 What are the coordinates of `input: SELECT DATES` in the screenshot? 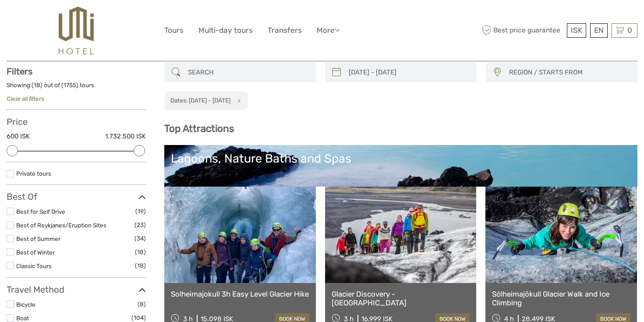 It's located at (409, 72).